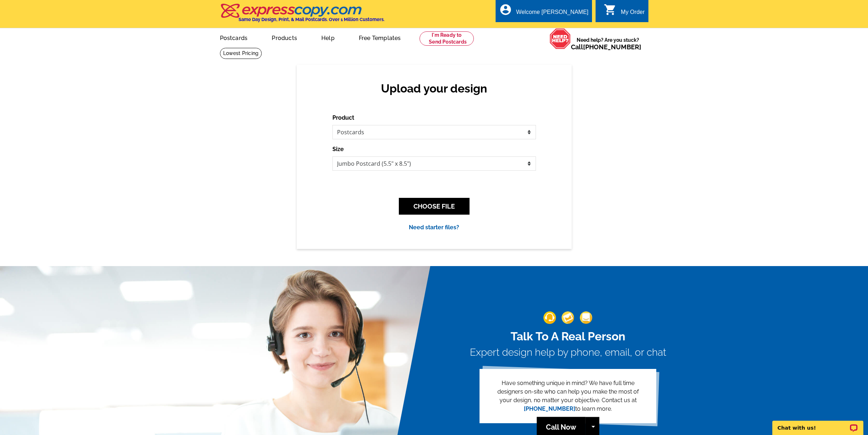  What do you see at coordinates (434, 227) in the screenshot?
I see `a: Need starter files?` at bounding box center [434, 227].